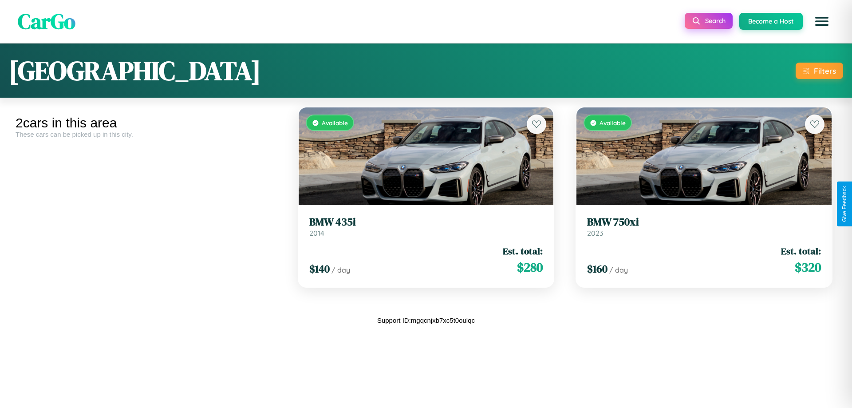  I want to click on span: 2023, so click(595, 233).